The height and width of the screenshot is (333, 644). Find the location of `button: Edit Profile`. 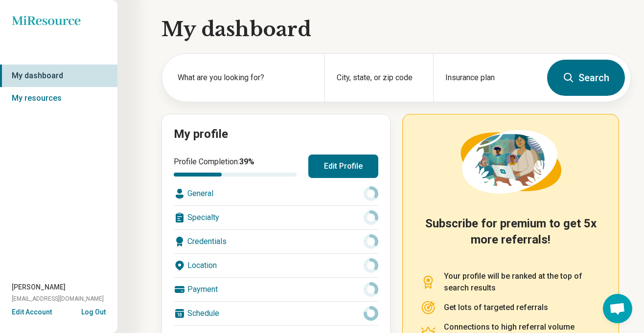

button: Edit Profile is located at coordinates (343, 166).